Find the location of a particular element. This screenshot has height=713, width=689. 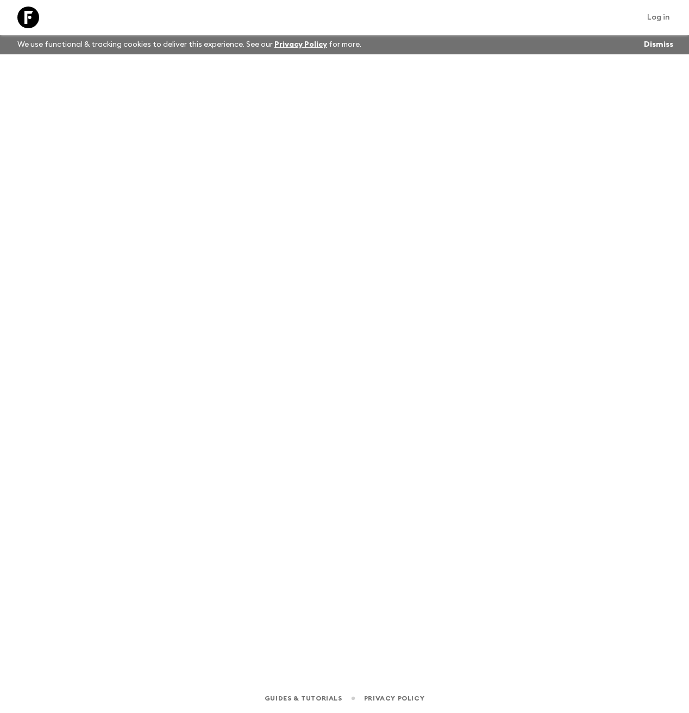

p: We use functional & tracking cookies to deliver this experience. See our for more. is located at coordinates (189, 45).